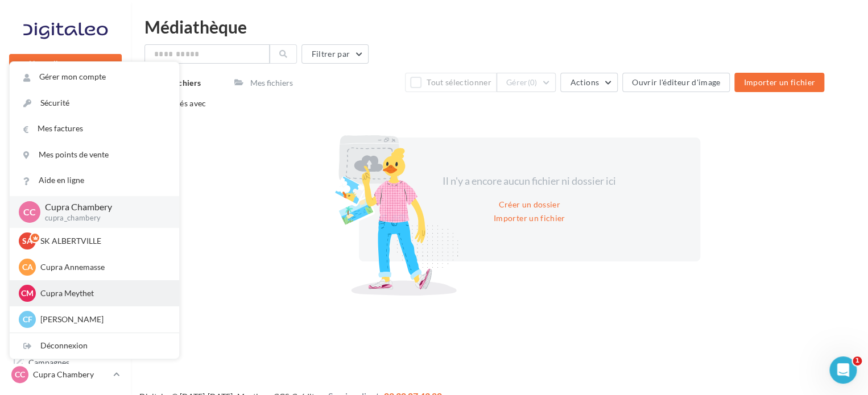  What do you see at coordinates (65, 153) in the screenshot?
I see `a: Boîte de réception` at bounding box center [65, 153].